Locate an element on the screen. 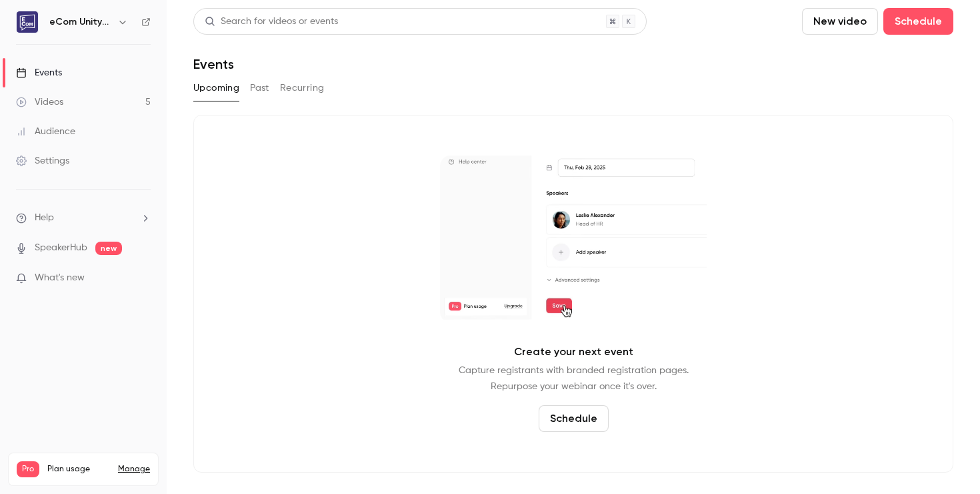  span: Help is located at coordinates (44, 218).